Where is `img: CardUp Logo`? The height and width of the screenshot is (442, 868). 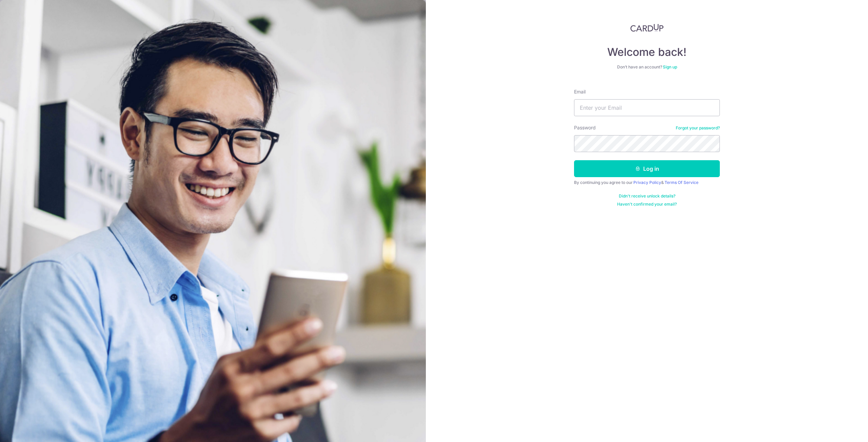
img: CardUp Logo is located at coordinates (647, 28).